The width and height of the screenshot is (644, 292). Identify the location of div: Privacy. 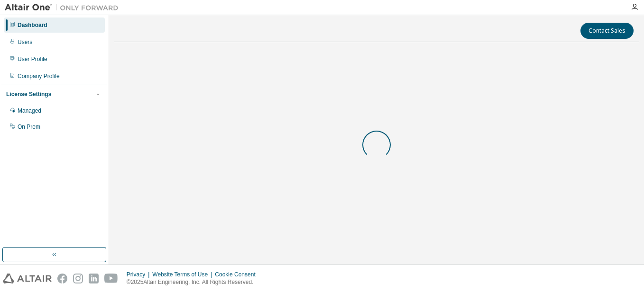
(139, 275).